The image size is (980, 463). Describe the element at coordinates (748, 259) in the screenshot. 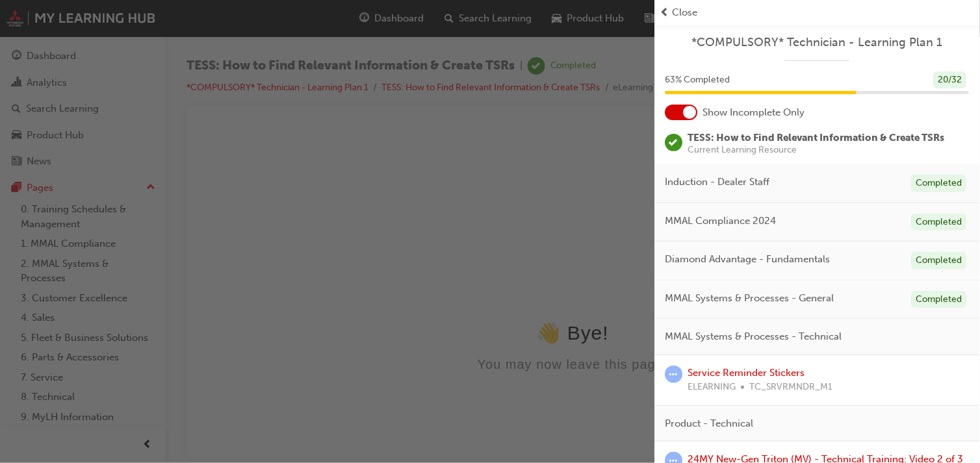

I see `span: Diamond Advantage - Fundamentals` at that location.